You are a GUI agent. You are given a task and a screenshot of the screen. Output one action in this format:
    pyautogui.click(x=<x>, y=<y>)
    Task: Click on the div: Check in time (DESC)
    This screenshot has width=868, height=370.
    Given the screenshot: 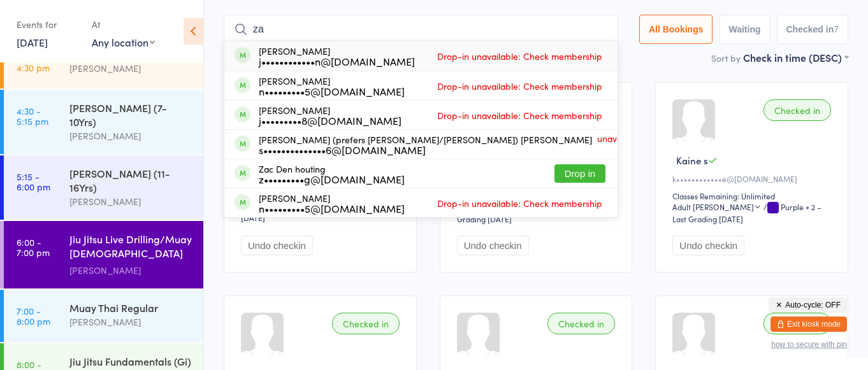 What is the action you would take?
    pyautogui.click(x=795, y=57)
    